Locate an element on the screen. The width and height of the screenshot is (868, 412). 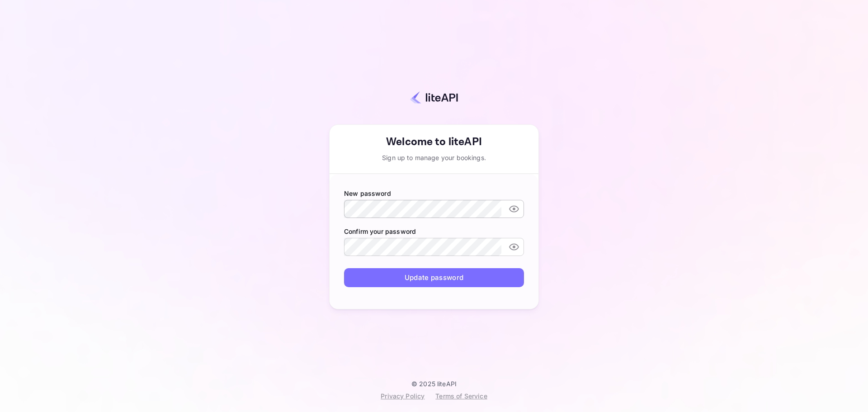
button: Update password is located at coordinates (434, 278).